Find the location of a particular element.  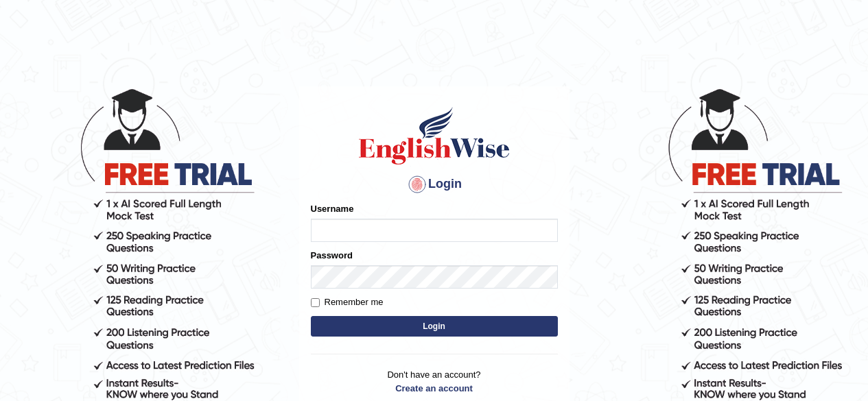

a: Create an account is located at coordinates (434, 388).